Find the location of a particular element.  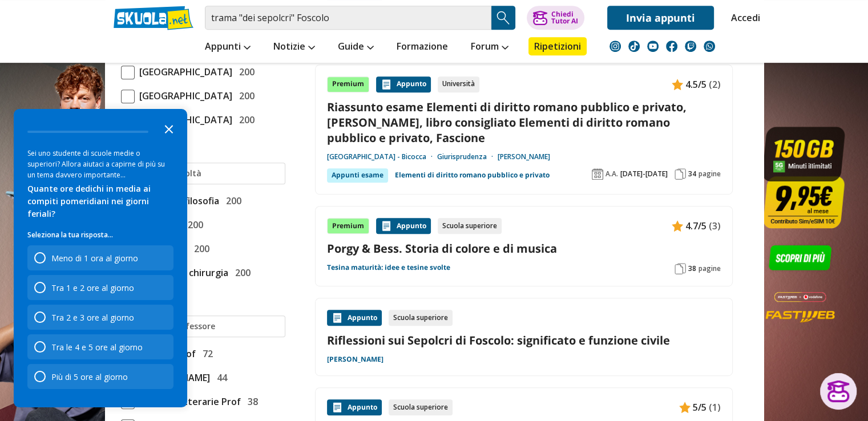

img: instagram is located at coordinates (616, 46).